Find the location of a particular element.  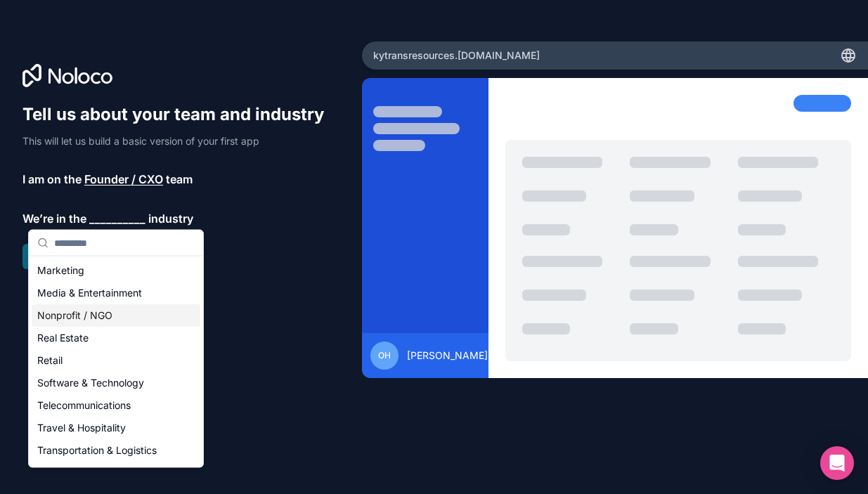

div: Software & Technology is located at coordinates (116, 383).